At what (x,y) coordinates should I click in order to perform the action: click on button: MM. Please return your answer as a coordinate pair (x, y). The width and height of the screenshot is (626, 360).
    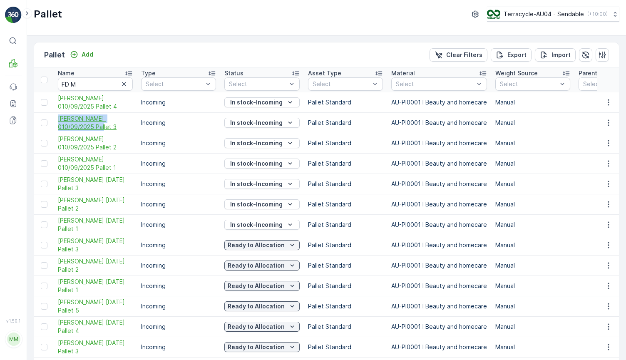
    Looking at the image, I should click on (13, 339).